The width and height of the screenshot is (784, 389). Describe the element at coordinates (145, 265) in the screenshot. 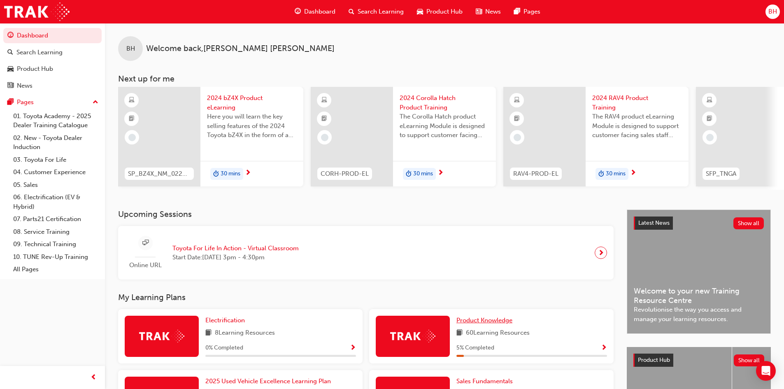

I see `span: Online URL` at that location.